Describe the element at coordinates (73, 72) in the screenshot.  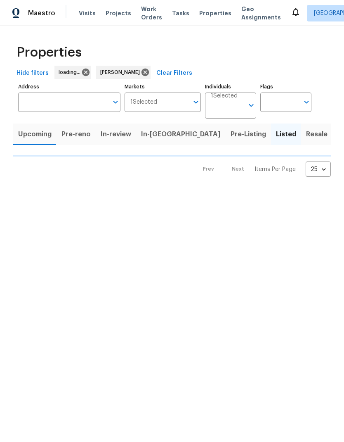
I see `div: loading...` at that location.